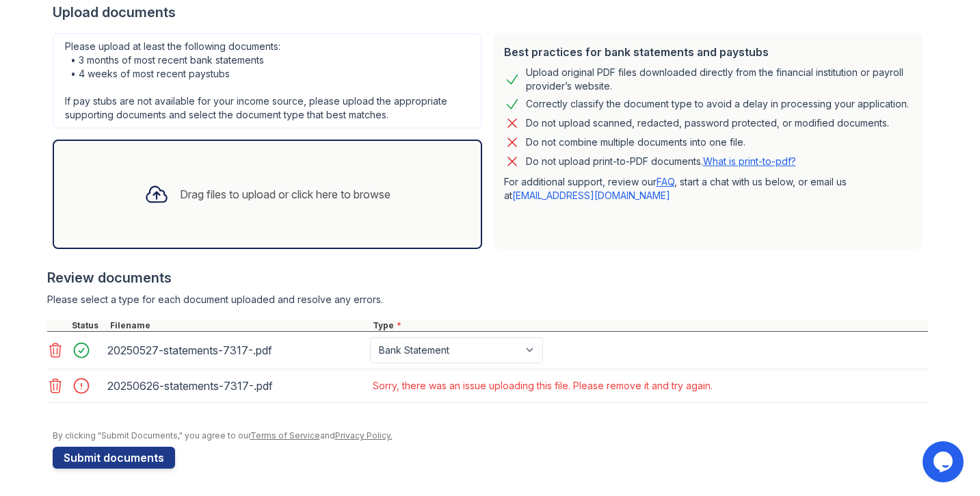 The height and width of the screenshot is (496, 980). What do you see at coordinates (649, 326) in the screenshot?
I see `div: Type` at bounding box center [649, 326].